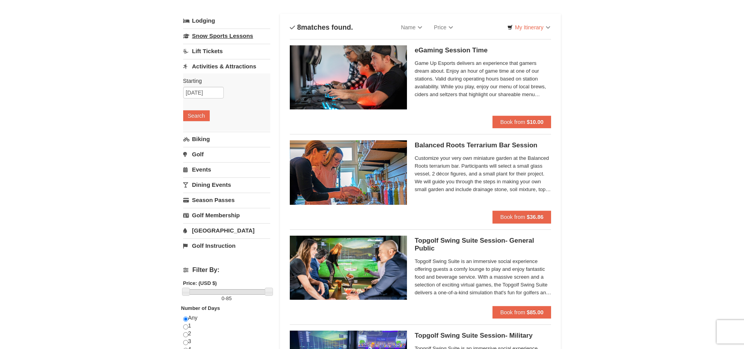 This screenshot has height=349, width=744. Describe the element at coordinates (227, 169) in the screenshot. I see `a: Events` at that location.